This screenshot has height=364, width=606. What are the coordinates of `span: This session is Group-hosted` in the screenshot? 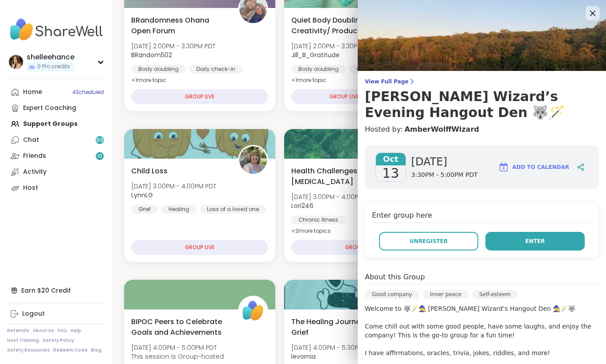 It's located at (177, 356).